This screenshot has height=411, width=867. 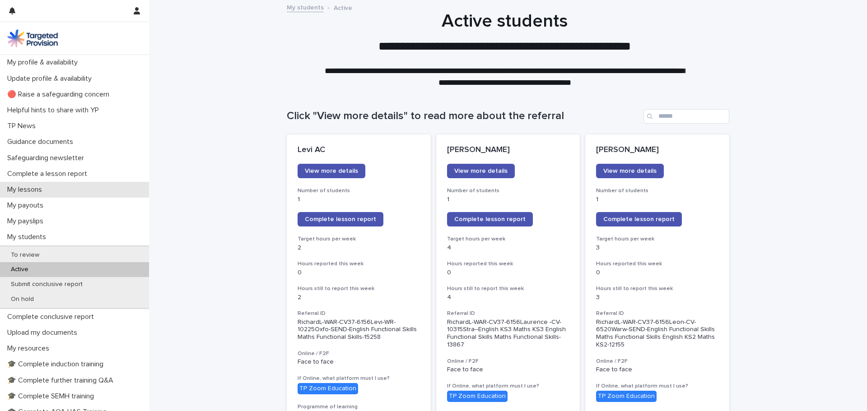 What do you see at coordinates (62, 381) in the screenshot?
I see `p: 🎓 Complete further training Q&A` at bounding box center [62, 381].